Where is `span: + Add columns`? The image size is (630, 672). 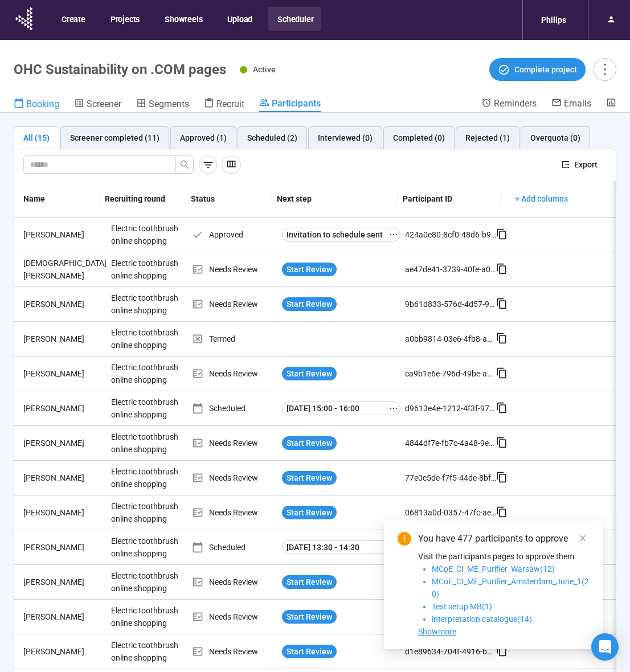
span: + Add columns is located at coordinates (542, 199).